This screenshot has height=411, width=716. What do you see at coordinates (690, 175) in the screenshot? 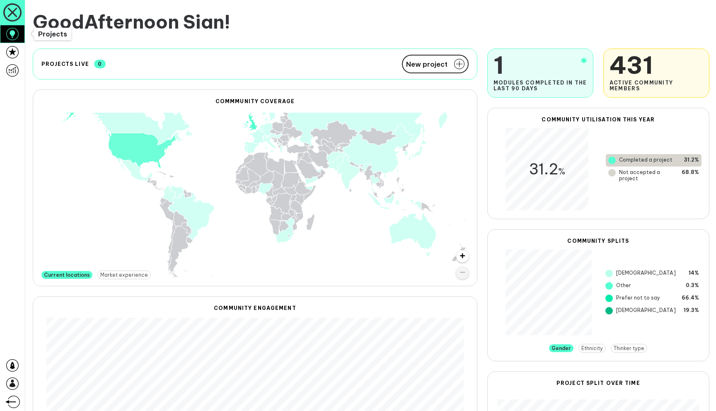
I see `span: 68.8%` at bounding box center [690, 175].